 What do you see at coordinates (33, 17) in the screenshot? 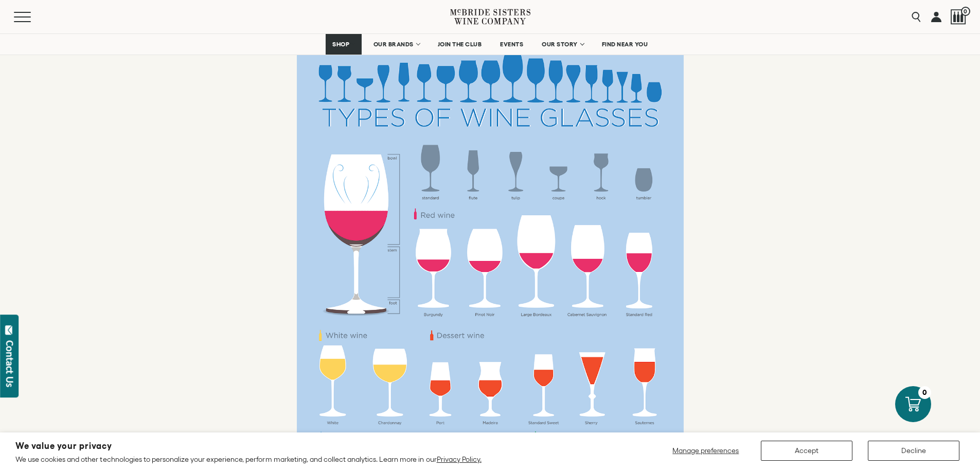
I see `button: Mobile Menu Trigger` at bounding box center [33, 17].